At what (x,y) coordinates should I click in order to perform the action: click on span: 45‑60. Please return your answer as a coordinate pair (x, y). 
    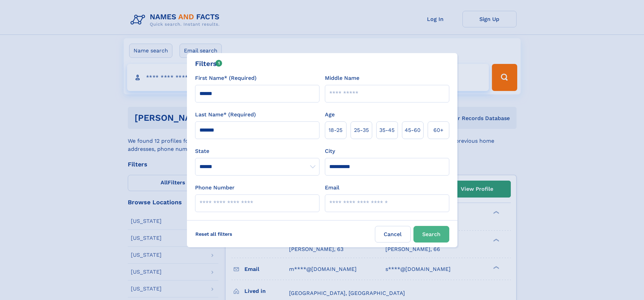
    Looking at the image, I should click on (412, 130).